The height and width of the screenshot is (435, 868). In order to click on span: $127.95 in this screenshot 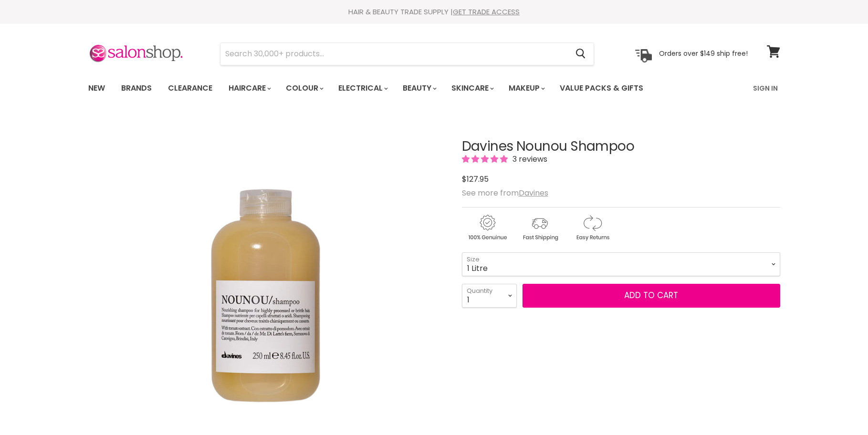, I will do `click(475, 179)`.